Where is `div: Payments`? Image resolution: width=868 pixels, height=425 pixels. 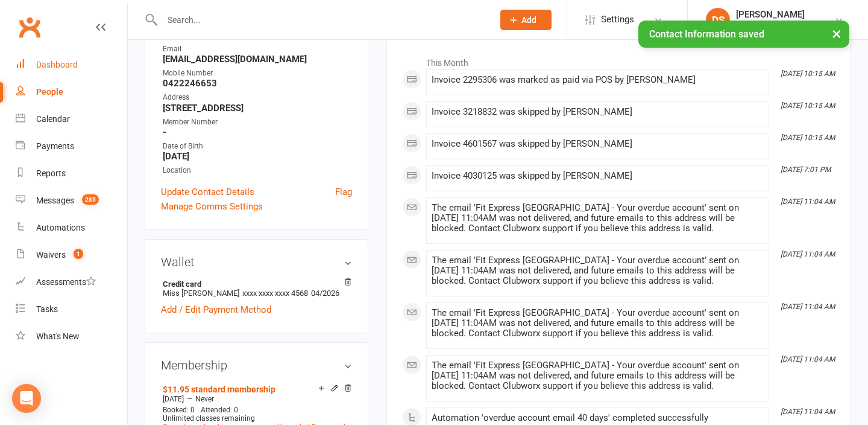
div: Payments is located at coordinates (55, 146).